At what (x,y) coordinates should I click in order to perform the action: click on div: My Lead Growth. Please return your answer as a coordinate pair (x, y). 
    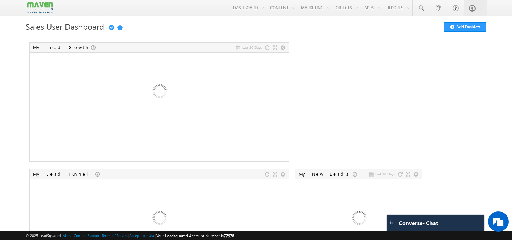
    Looking at the image, I should click on (62, 47).